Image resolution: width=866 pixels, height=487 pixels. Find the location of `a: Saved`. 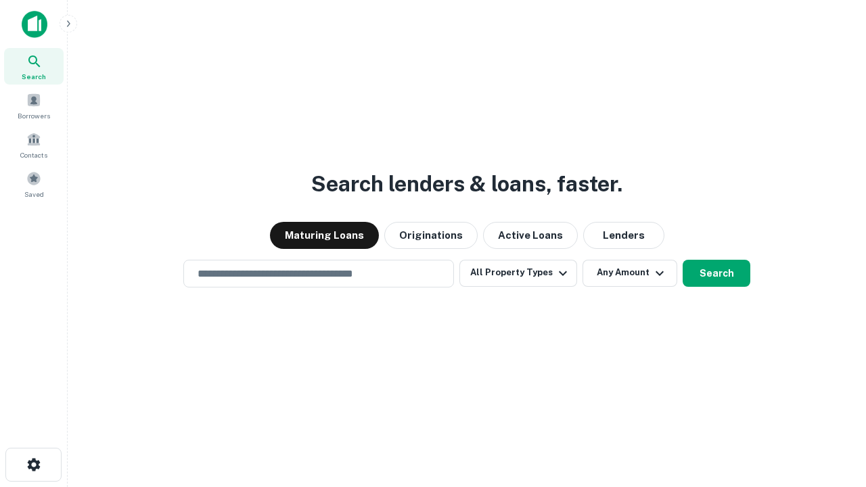

a: Saved is located at coordinates (34, 184).